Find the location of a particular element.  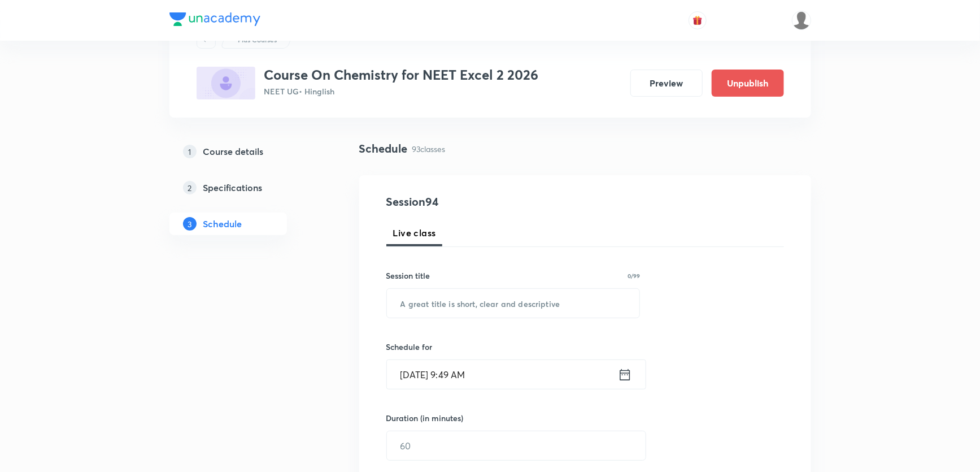

img: Vivek Patil is located at coordinates (802, 20).